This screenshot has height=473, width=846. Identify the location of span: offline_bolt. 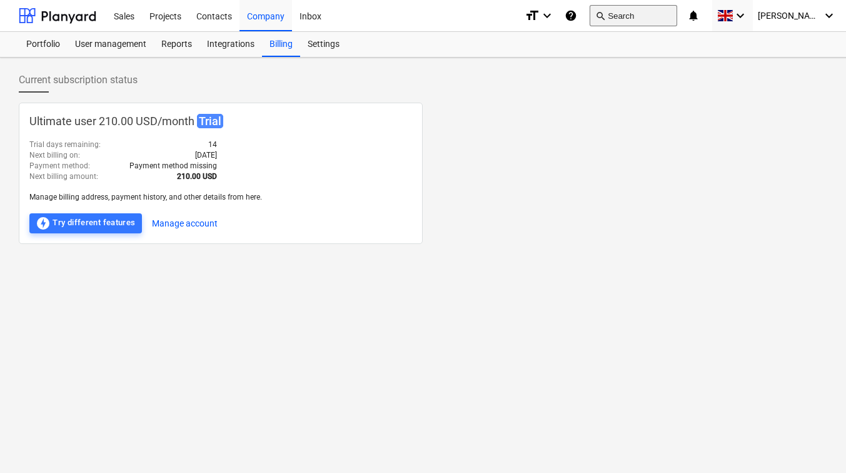
(43, 223).